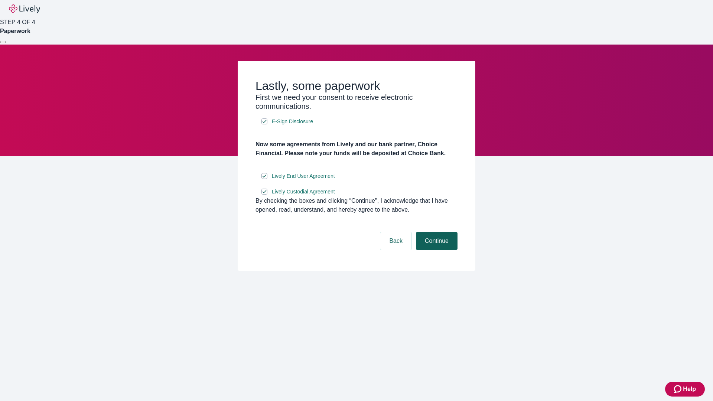 This screenshot has height=401, width=713. Describe the element at coordinates (437, 241) in the screenshot. I see `button: Continue` at that location.